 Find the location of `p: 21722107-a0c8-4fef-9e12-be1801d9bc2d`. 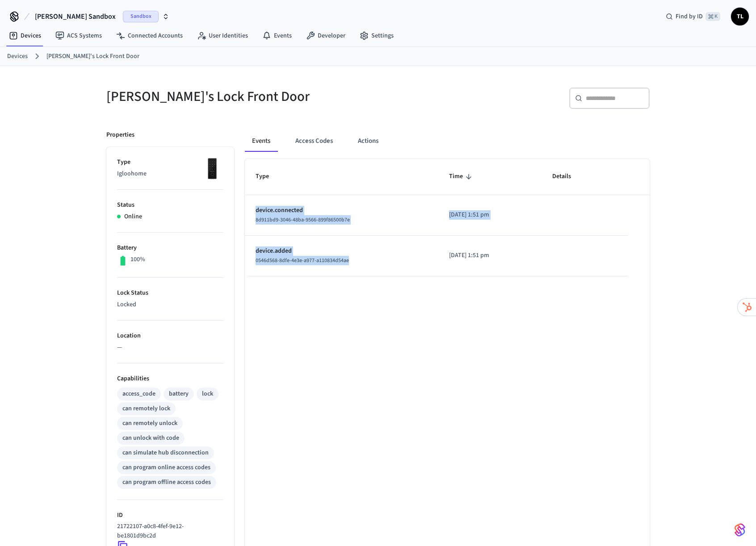

p: 21722107-a0c8-4fef-9e12-be1801d9bc2d is located at coordinates (168, 532).